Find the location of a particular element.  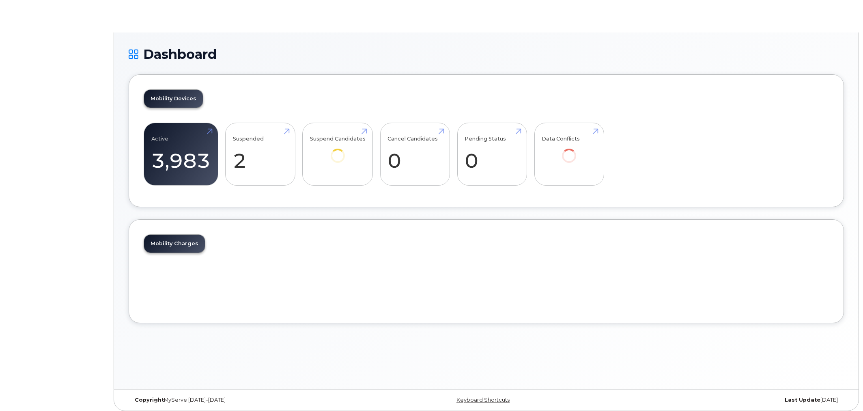

strong: Copyright is located at coordinates (149, 399).